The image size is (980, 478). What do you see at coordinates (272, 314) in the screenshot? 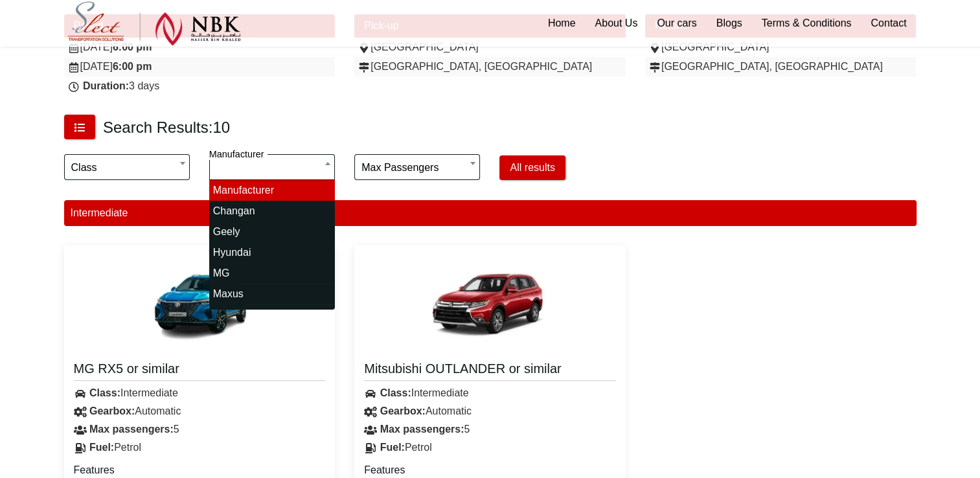
I see `li: Mitsubishi` at bounding box center [272, 314].